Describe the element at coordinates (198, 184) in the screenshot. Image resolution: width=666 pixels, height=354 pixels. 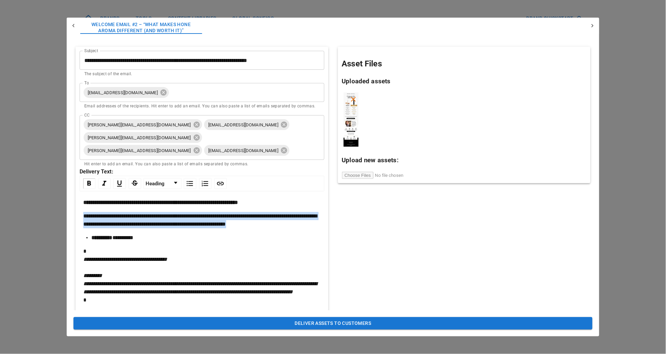
I see `div: rdw-list-control` at that location.